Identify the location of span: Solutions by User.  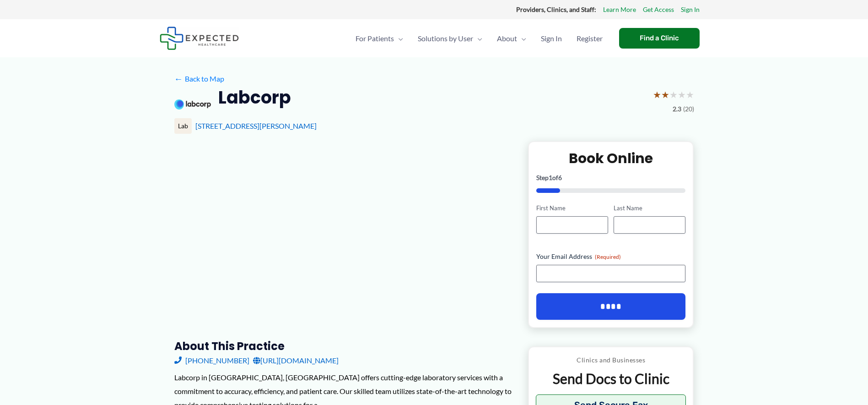
(445, 39).